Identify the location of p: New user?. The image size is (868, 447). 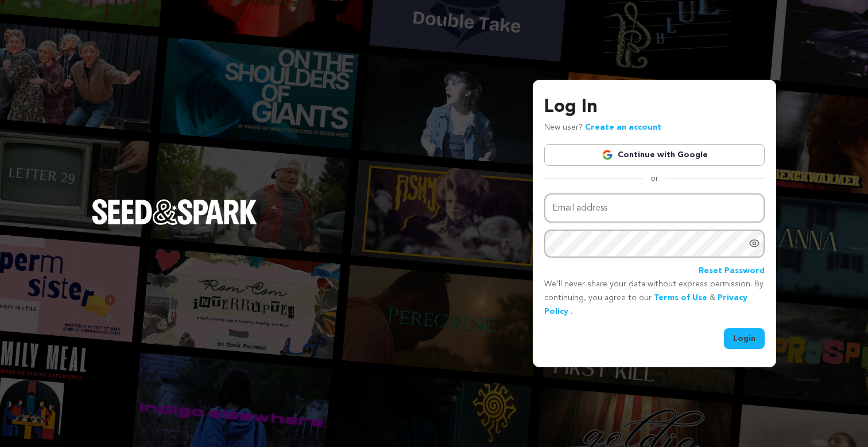
(602, 128).